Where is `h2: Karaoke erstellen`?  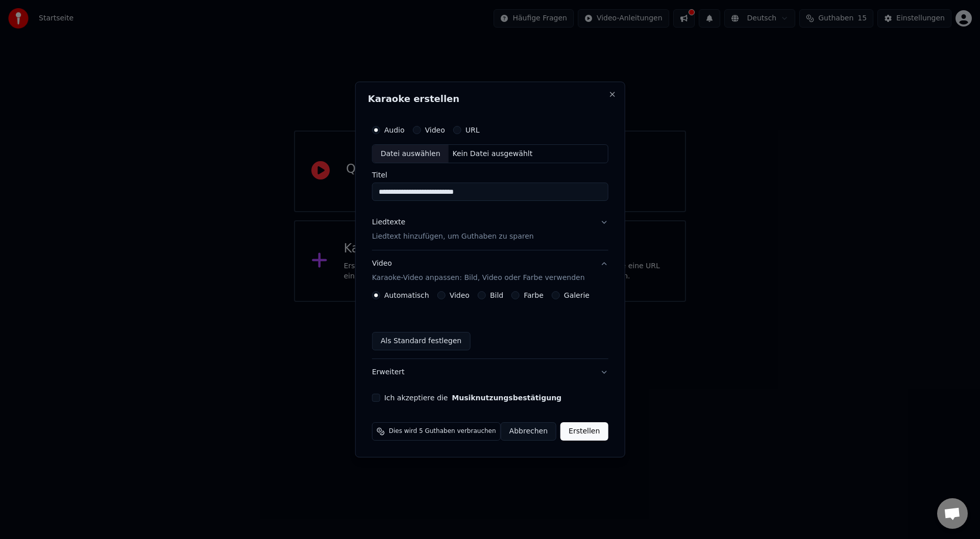 h2: Karaoke erstellen is located at coordinates (490, 99).